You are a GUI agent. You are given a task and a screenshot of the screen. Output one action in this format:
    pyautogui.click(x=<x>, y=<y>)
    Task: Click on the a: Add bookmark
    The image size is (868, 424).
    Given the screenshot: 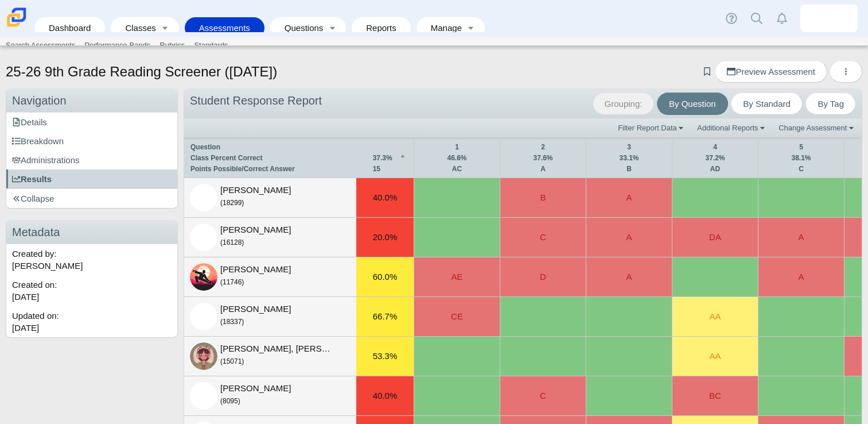 What is the action you would take?
    pyautogui.click(x=707, y=71)
    